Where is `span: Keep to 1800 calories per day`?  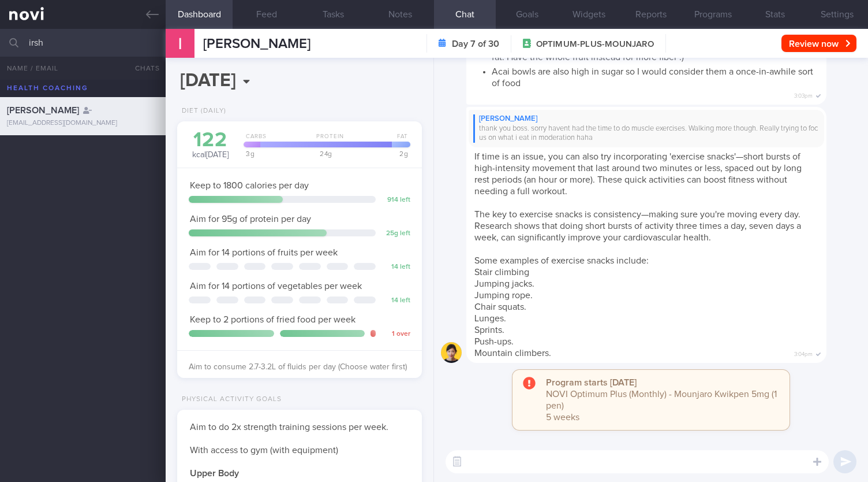 span: Keep to 1800 calories per day is located at coordinates (249, 185).